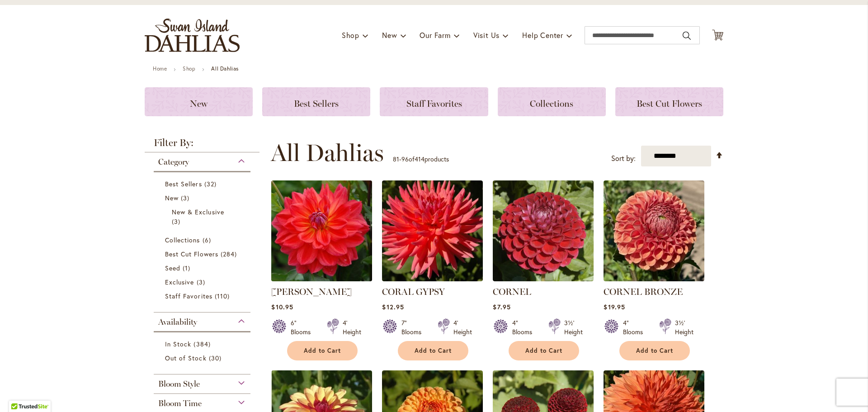 The image size is (868, 412). I want to click on span: 6, so click(208, 240).